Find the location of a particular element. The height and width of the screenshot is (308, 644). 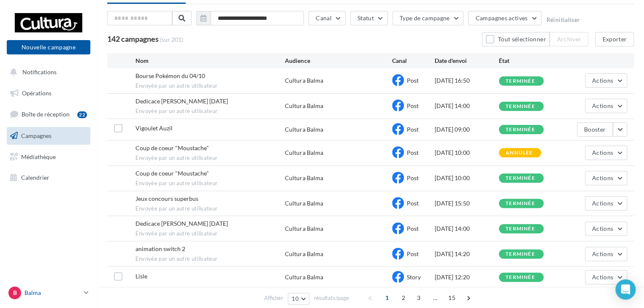

span: Dedicace Marie-Genevieve Thomas 04.10.2025 is located at coordinates (181, 101).